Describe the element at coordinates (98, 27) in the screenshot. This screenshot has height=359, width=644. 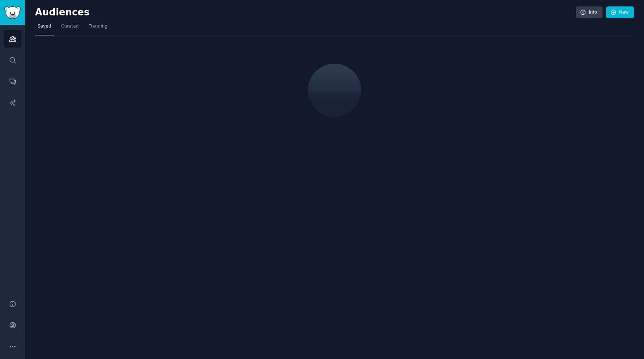
I see `span: Trending` at that location.